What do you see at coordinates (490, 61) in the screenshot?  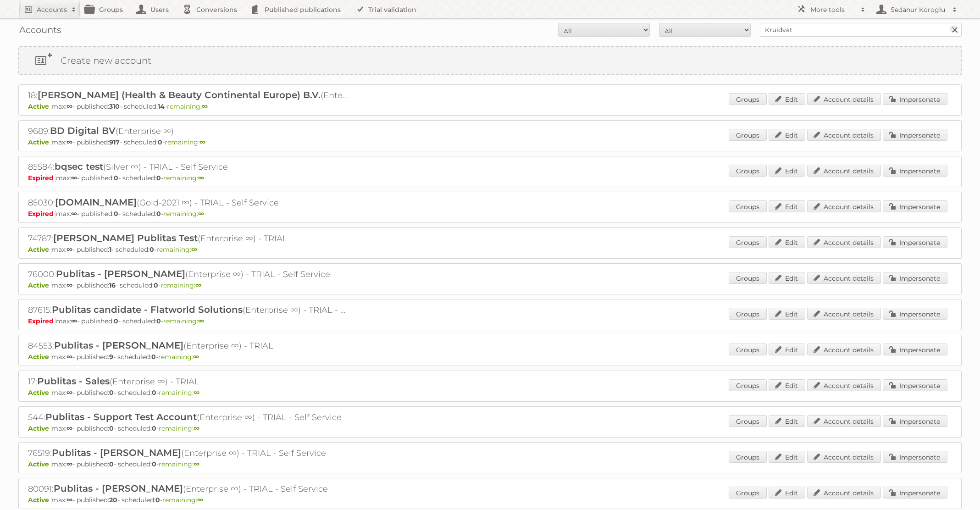 I see `a: Create new account` at bounding box center [490, 61].